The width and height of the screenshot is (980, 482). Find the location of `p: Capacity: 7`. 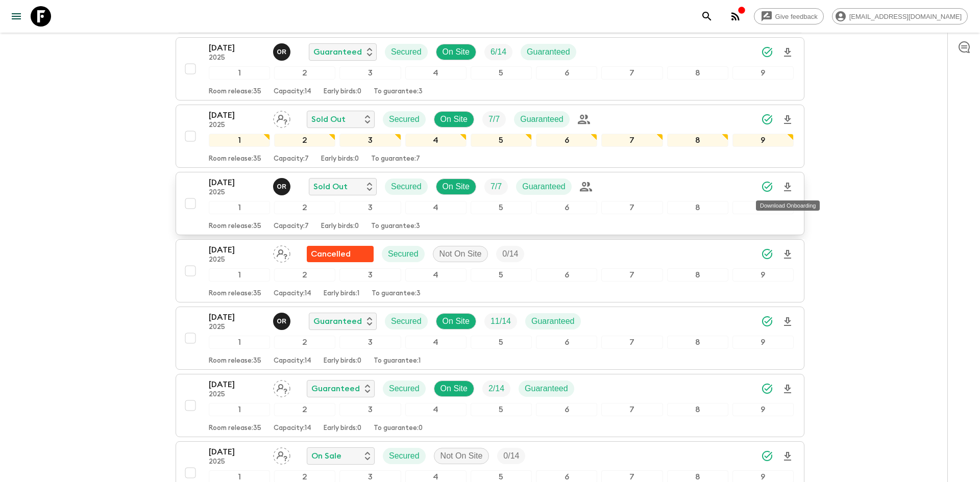

p: Capacity: 7 is located at coordinates (291, 159).